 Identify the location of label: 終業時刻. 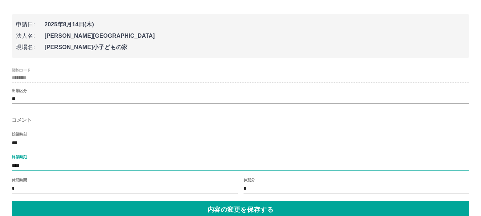
(19, 157).